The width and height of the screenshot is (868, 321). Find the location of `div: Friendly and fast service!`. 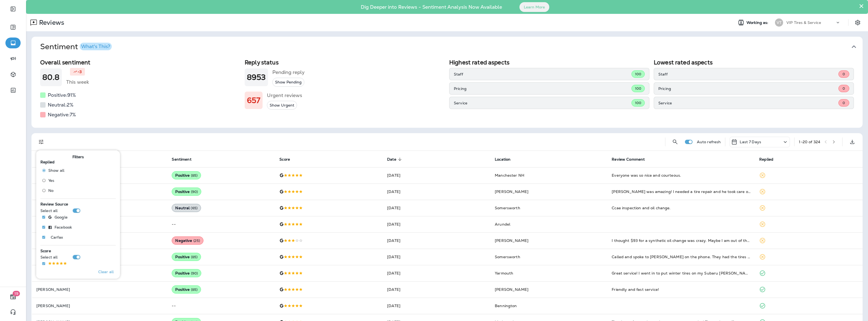

div: Friendly and fast service! is located at coordinates (681, 290).